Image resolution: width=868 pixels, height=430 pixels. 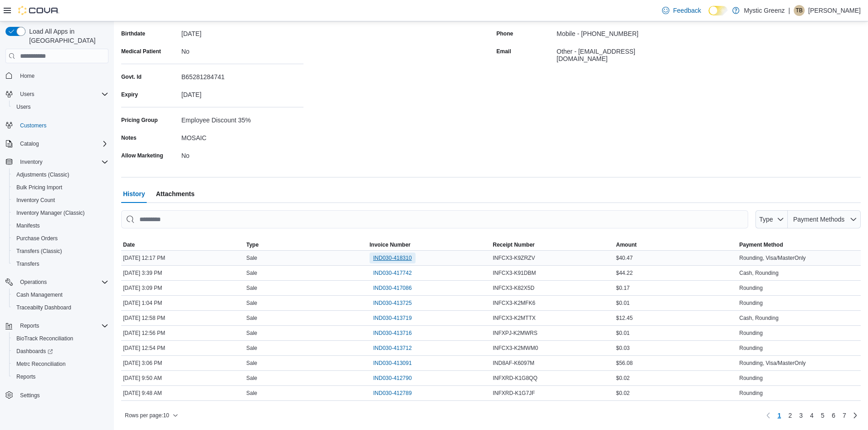 What do you see at coordinates (141, 51) in the screenshot?
I see `label: Medical Patient` at bounding box center [141, 51].